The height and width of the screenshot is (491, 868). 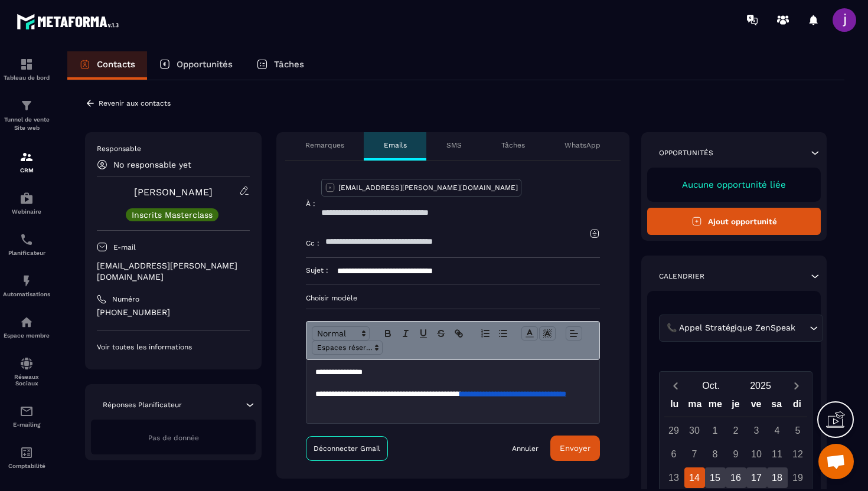 What do you see at coordinates (715, 453) in the screenshot?
I see `div: 8` at bounding box center [715, 453].